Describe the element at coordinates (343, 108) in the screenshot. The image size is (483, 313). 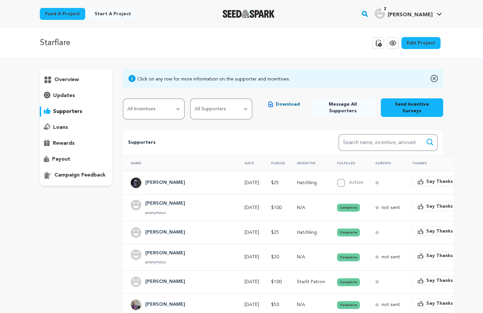
I see `button: Message All Supporters` at that location.